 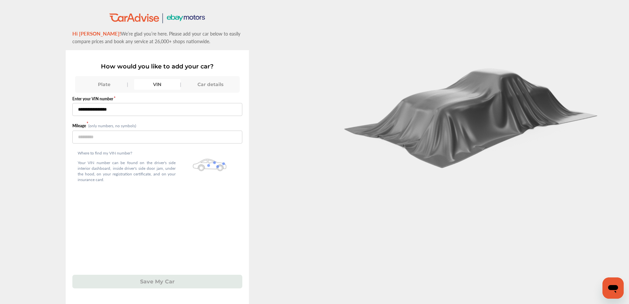 What do you see at coordinates (157, 84) in the screenshot?
I see `div: VIN` at bounding box center [157, 84].